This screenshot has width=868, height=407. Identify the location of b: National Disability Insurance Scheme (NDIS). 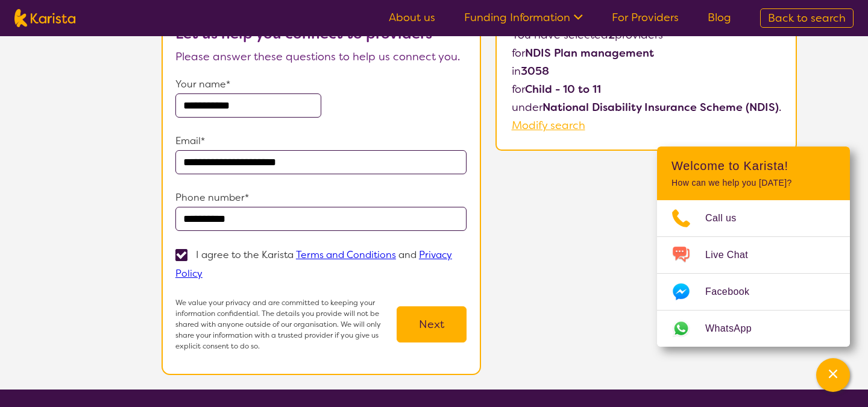
(660, 107).